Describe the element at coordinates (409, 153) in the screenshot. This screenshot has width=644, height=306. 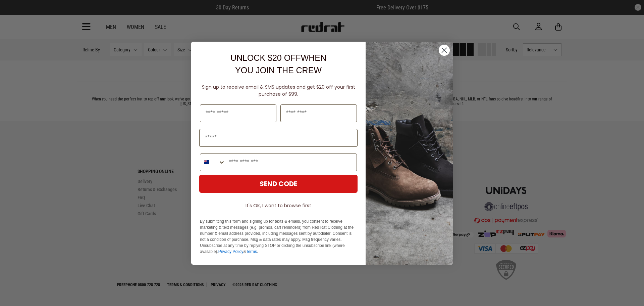
I see `img: f7662613-148e-4c88-9575-6c6b5b55a647.jpeg` at that location.